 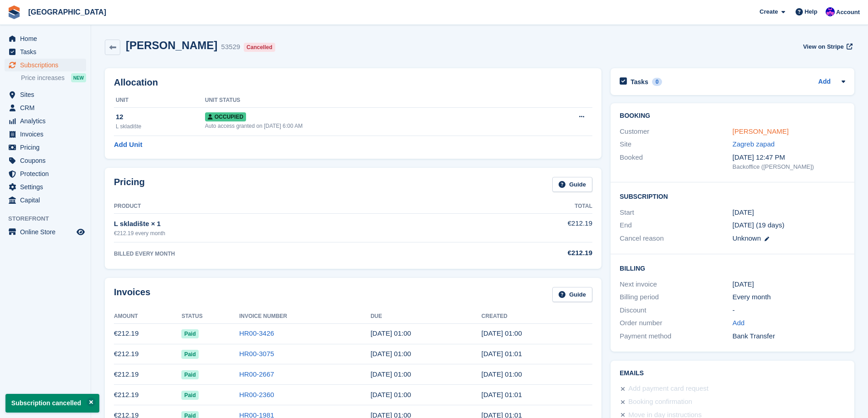 I want to click on div: €212.19, so click(x=523, y=253).